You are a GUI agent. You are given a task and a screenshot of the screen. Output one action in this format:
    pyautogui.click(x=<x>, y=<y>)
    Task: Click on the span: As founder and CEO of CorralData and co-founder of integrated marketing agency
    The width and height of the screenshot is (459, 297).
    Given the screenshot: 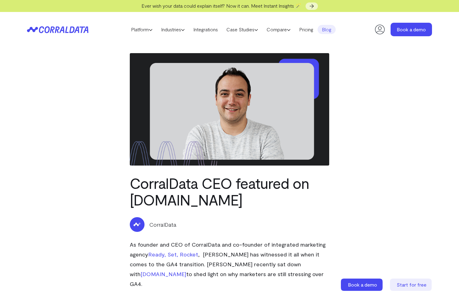 What is the action you would take?
    pyautogui.click(x=228, y=249)
    